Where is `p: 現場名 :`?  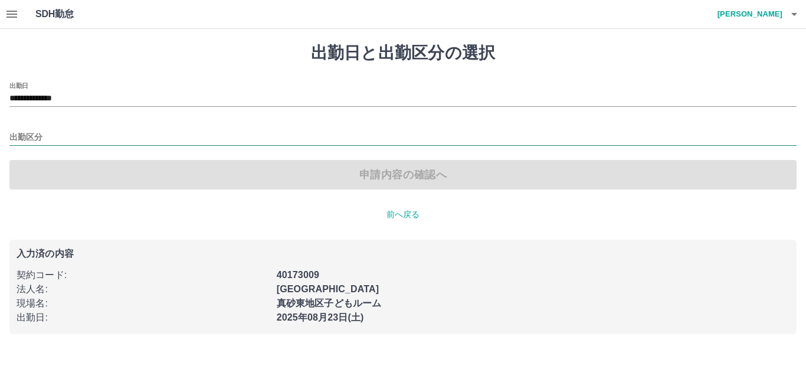
p: 現場名 : is located at coordinates (143, 303).